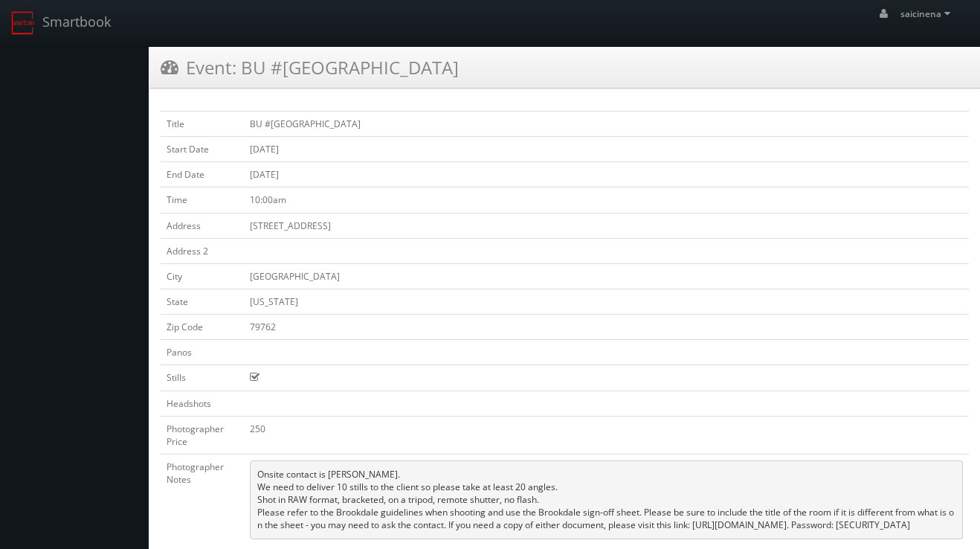 The height and width of the screenshot is (549, 980). I want to click on img: smartbook-logo.png, so click(23, 23).